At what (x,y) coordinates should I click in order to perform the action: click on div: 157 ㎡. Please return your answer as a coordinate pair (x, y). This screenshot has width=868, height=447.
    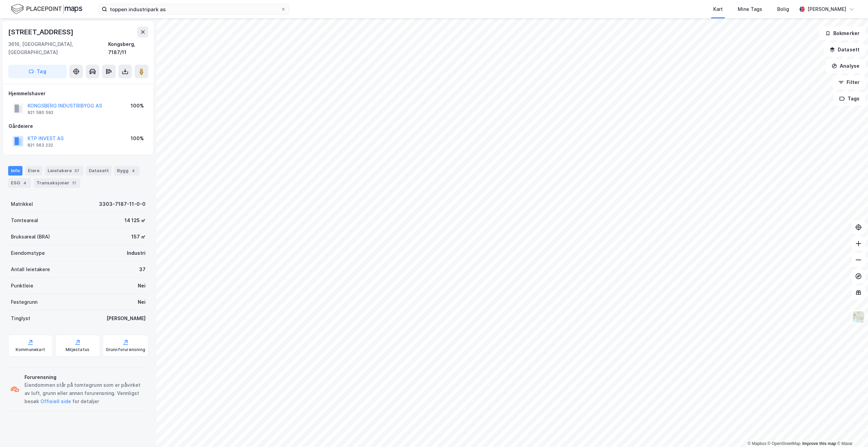
    Looking at the image, I should click on (139, 237).